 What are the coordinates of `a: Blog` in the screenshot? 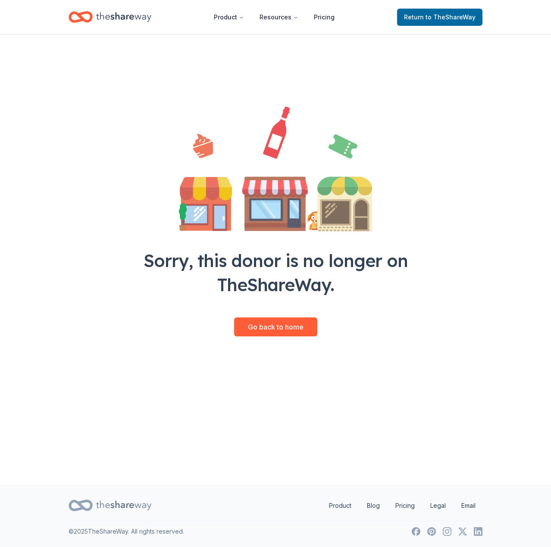 It's located at (373, 506).